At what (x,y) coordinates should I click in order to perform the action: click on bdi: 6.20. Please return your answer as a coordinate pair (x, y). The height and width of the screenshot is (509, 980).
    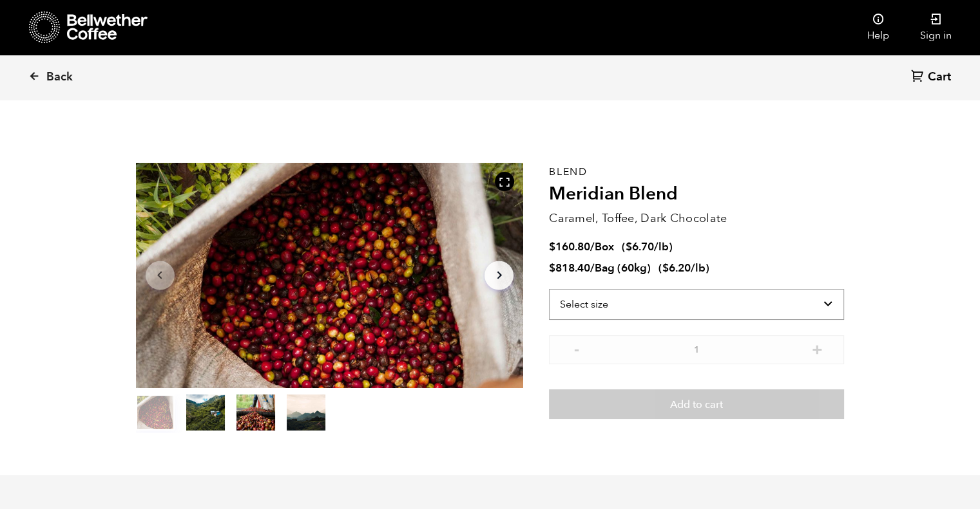
    Looking at the image, I should click on (676, 268).